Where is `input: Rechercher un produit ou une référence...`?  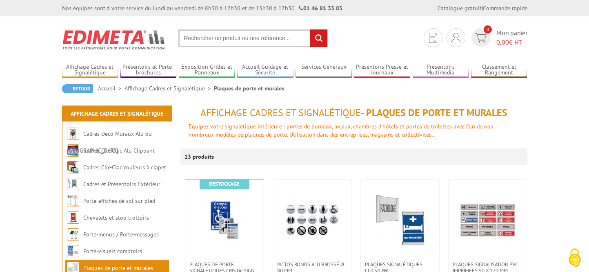
input: Rechercher un produit ou une référence... is located at coordinates (253, 38).